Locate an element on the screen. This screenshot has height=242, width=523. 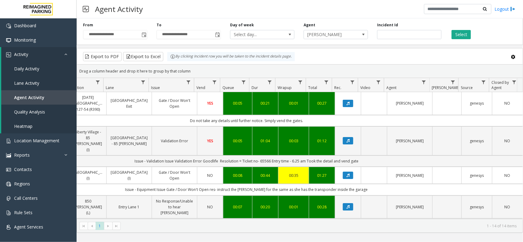
div: By clicking Incident row you will be taken to the incident details page. is located at coordinates (231, 57).